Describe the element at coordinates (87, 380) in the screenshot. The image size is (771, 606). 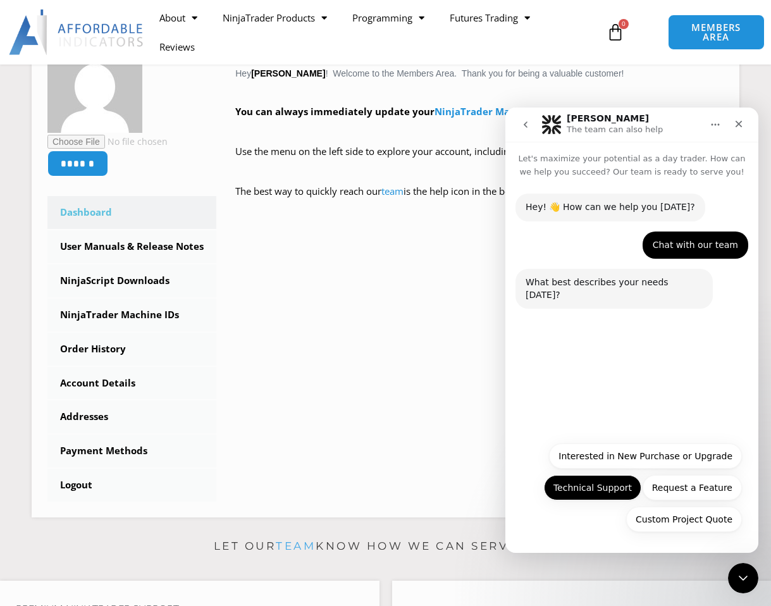
I see `button: Technical Support` at that location.